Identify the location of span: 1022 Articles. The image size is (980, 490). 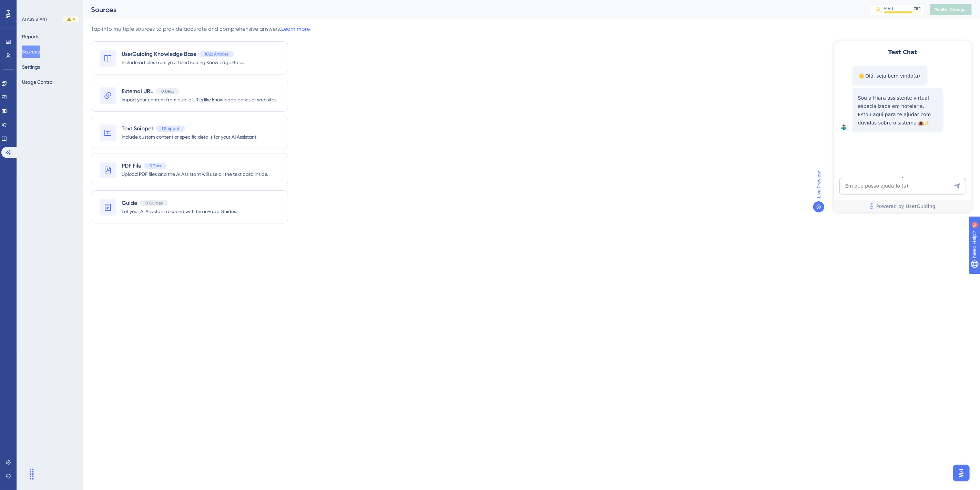
(216, 54).